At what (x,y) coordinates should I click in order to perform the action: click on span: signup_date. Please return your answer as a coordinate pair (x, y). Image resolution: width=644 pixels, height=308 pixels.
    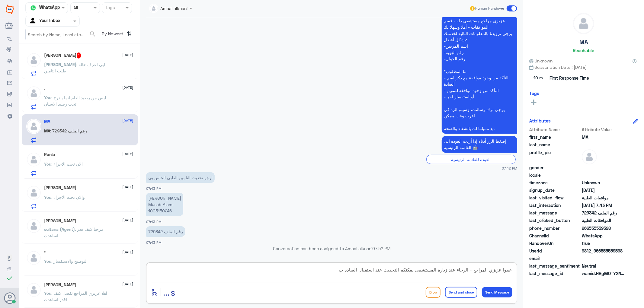
    Looking at the image, I should click on (555, 190).